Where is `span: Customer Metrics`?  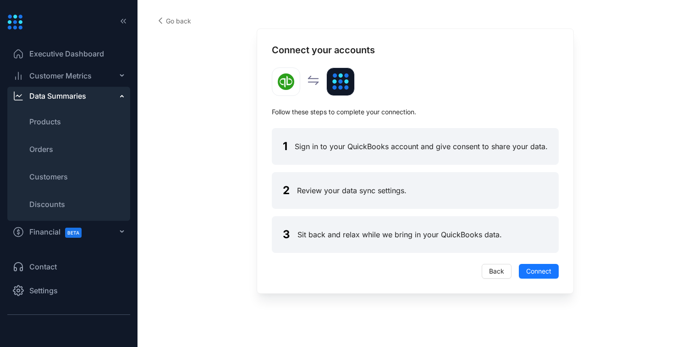 span: Customer Metrics is located at coordinates (61, 76).